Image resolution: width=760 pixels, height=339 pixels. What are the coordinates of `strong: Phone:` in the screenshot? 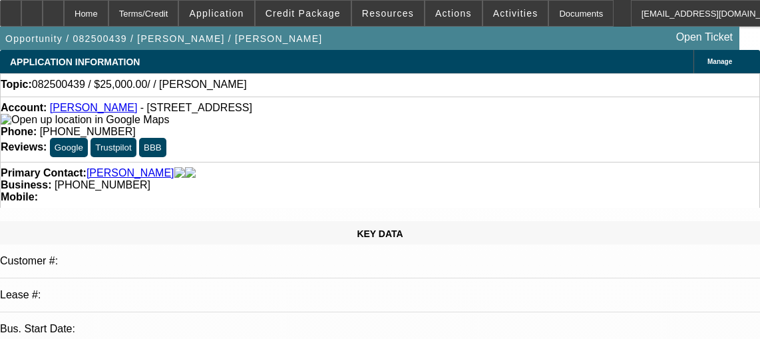 It's located at (19, 131).